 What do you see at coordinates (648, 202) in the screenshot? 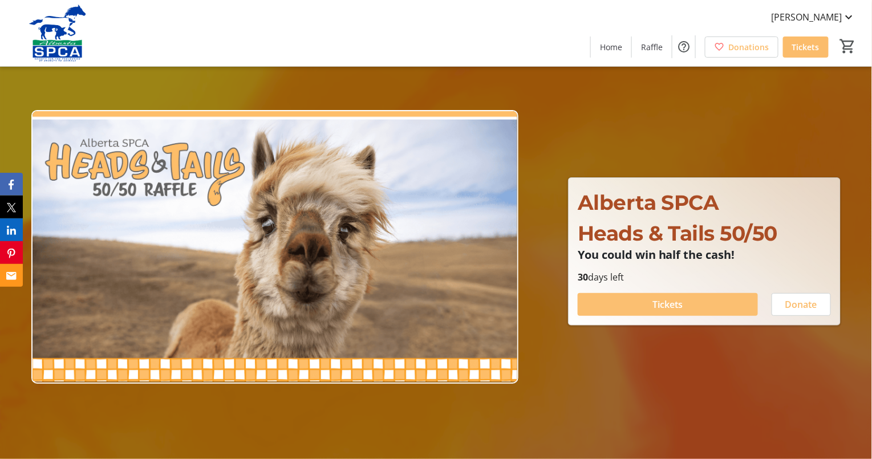
I see `span: Alberta SPCA` at bounding box center [648, 202].